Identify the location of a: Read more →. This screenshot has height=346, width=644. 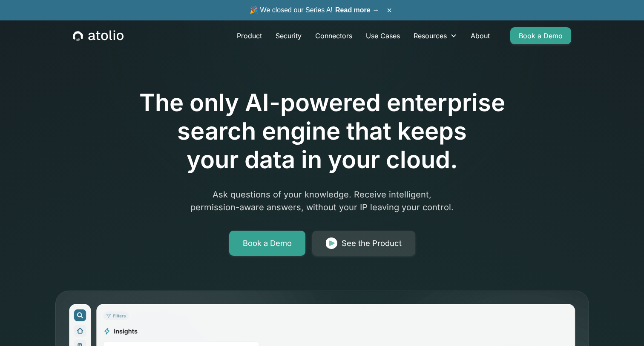
(357, 10).